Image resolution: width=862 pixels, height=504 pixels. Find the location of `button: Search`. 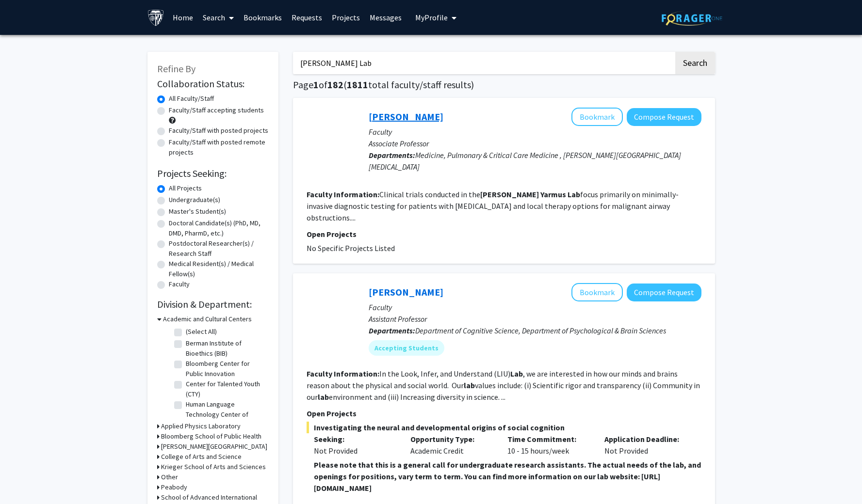

button: Search is located at coordinates (695, 63).